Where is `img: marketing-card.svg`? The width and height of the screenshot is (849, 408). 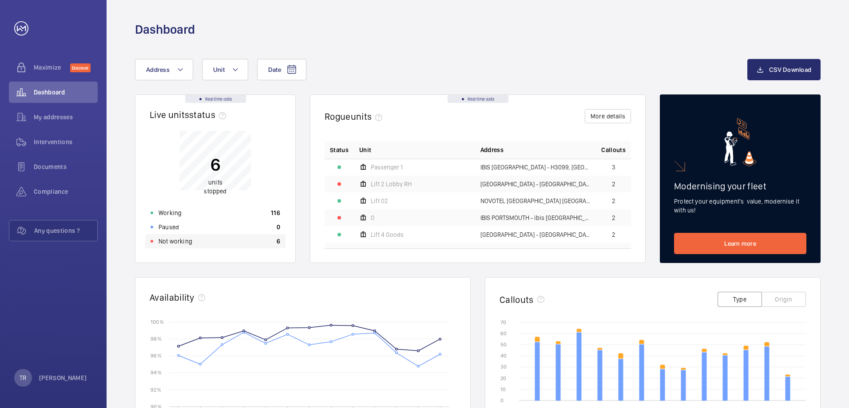 img: marketing-card.svg is located at coordinates (740, 142).